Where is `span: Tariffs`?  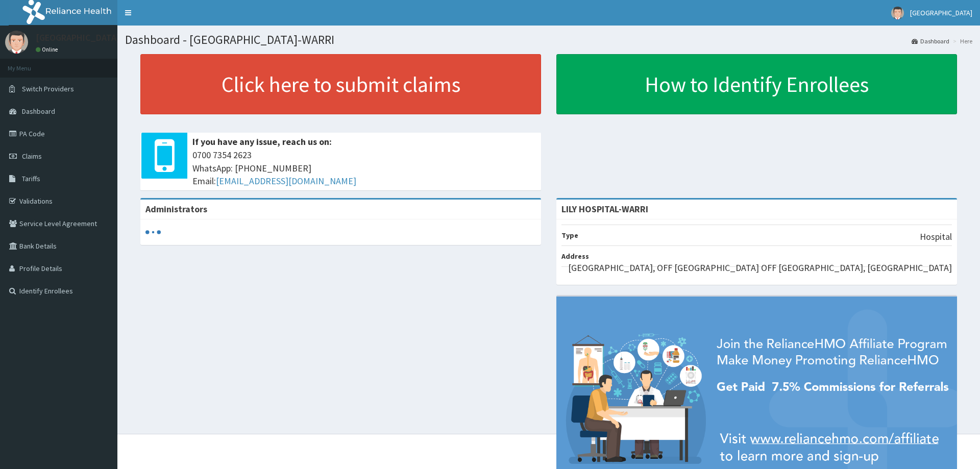 span: Tariffs is located at coordinates (31, 179).